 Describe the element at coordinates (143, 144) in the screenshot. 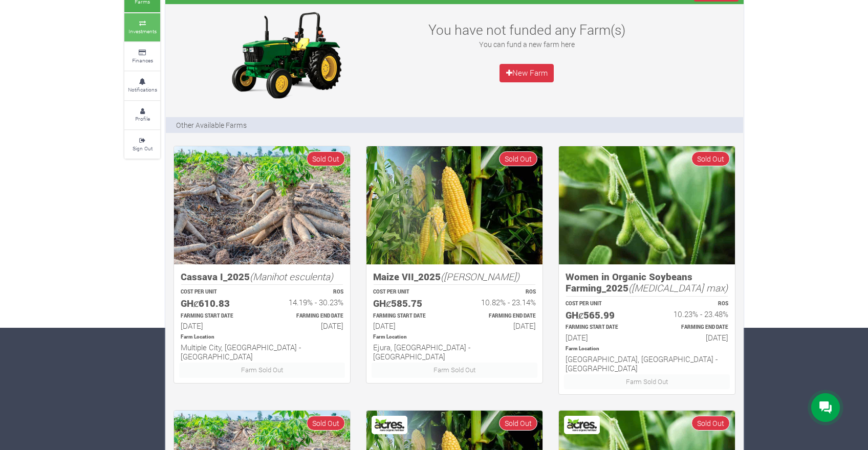

I see `a: Sign Out` at that location.